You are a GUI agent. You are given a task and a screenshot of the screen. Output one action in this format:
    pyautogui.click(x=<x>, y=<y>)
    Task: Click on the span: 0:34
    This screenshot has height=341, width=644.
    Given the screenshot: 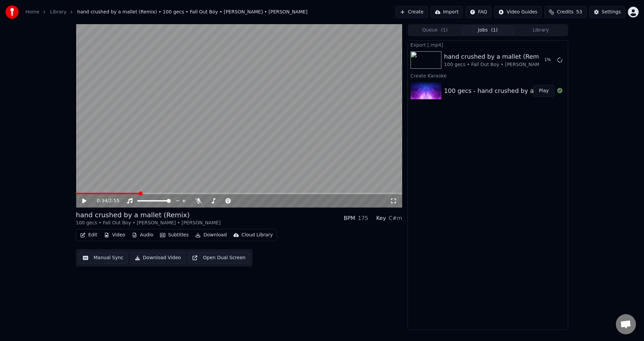 What is the action you would take?
    pyautogui.click(x=102, y=201)
    